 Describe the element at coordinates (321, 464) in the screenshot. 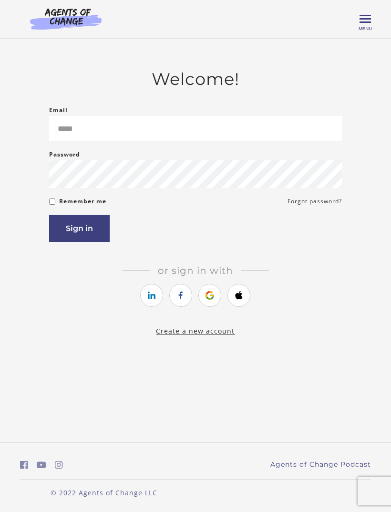

I see `a: Agents of Change Podcast` at that location.